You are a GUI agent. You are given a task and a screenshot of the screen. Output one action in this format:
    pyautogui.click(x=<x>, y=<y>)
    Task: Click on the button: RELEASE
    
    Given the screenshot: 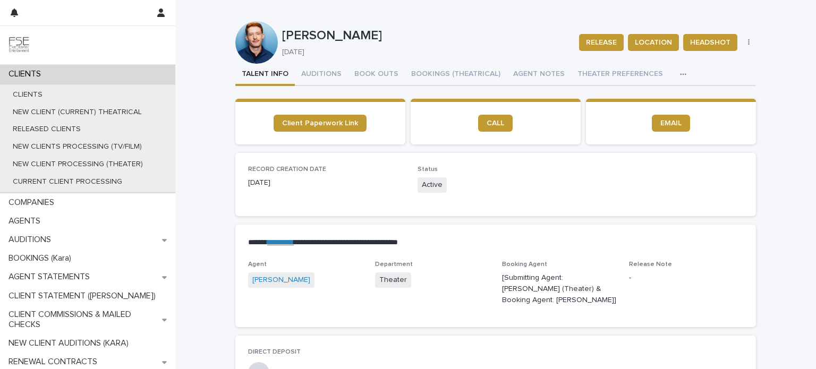 What is the action you would take?
    pyautogui.click(x=601, y=42)
    